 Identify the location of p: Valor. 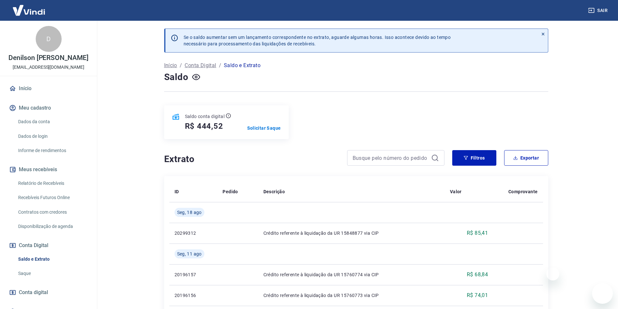
(456, 192).